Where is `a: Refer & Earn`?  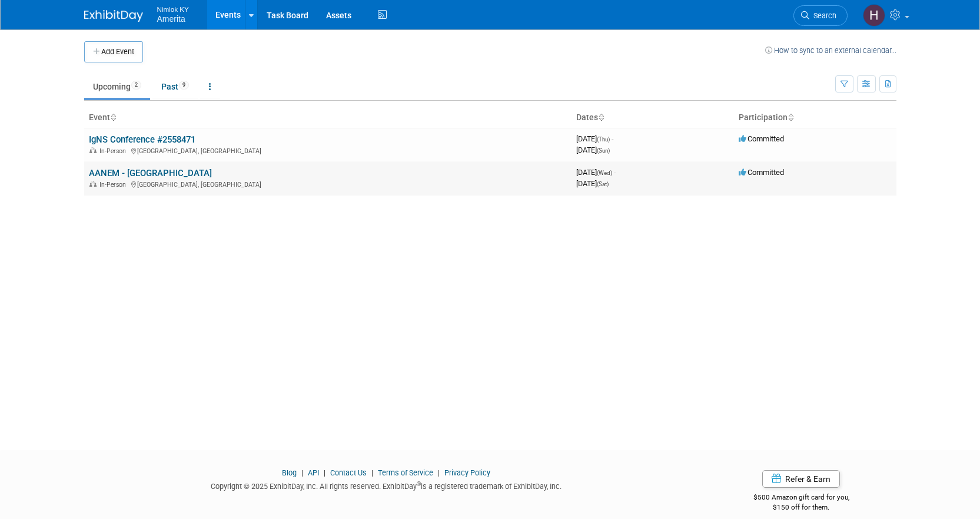
a: Refer & Earn is located at coordinates (801, 479).